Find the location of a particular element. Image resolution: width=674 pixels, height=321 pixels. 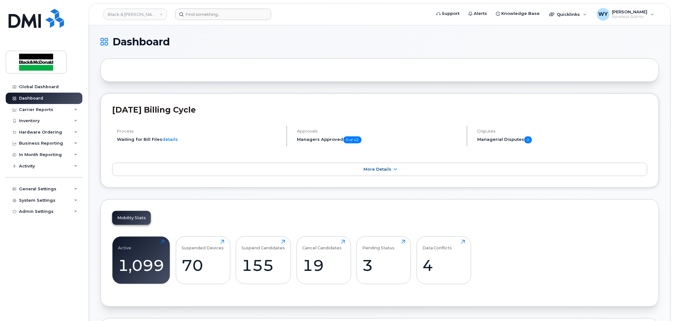

a: Active1,099 is located at coordinates (141, 260).